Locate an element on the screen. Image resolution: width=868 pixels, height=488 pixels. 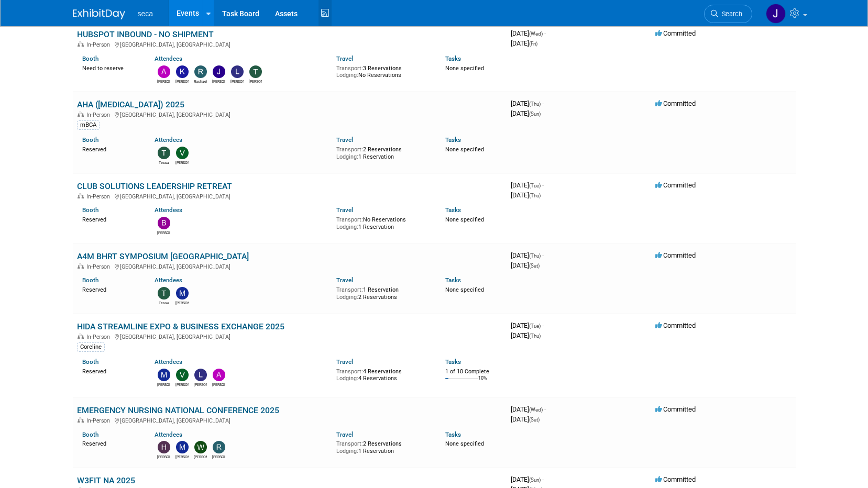
div: Victor Paradiso is located at coordinates (182, 384).